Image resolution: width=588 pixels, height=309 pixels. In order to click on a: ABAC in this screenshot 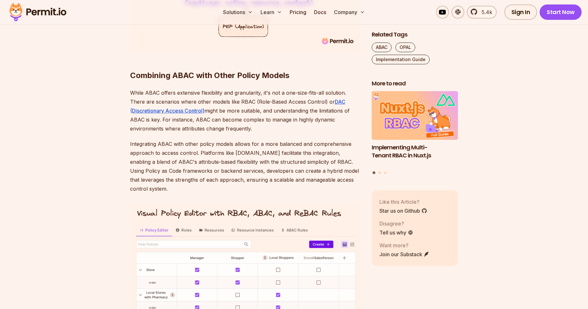, I will do `click(381, 47)`.